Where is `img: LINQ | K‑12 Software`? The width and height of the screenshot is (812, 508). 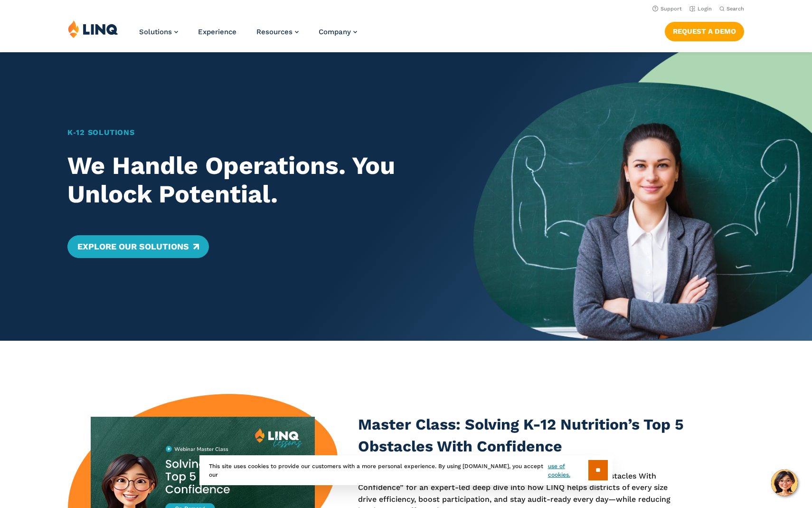
img: LINQ | K‑12 Software is located at coordinates (93, 29).